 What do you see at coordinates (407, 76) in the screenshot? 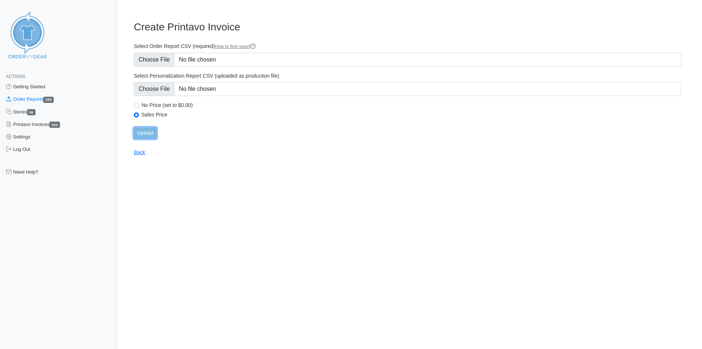
I see `label: Select Personalization Report CSV (uploaded as production file)` at bounding box center [407, 76].